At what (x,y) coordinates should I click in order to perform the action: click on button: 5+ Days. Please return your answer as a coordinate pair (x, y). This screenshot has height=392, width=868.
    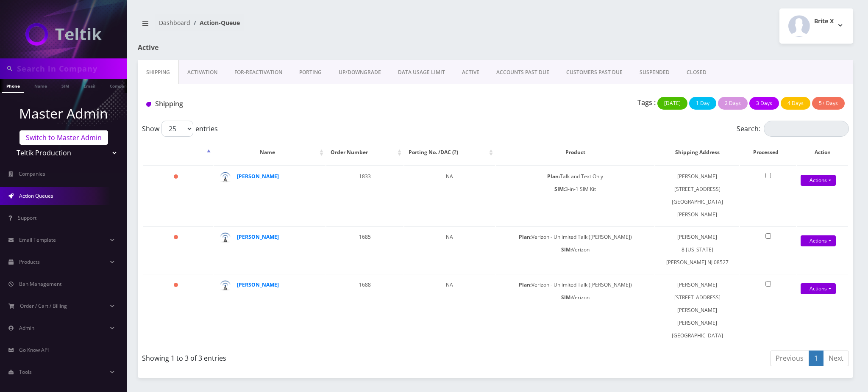
    Looking at the image, I should click on (828, 103).